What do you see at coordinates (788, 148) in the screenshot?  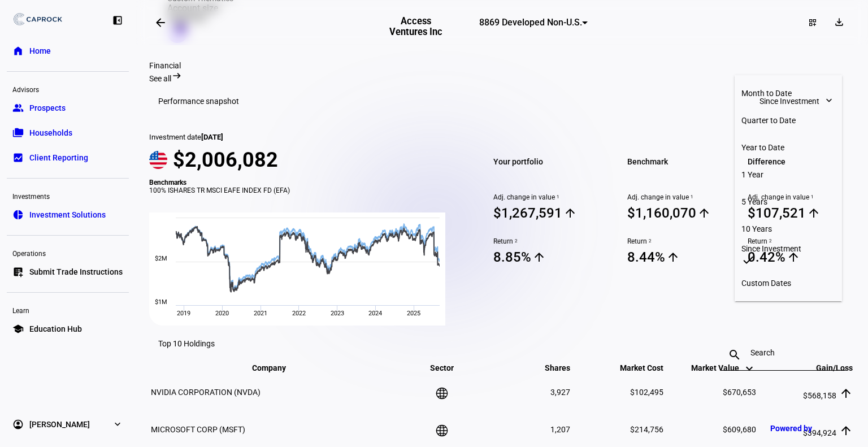 I see `div: Year to Date` at bounding box center [788, 148].